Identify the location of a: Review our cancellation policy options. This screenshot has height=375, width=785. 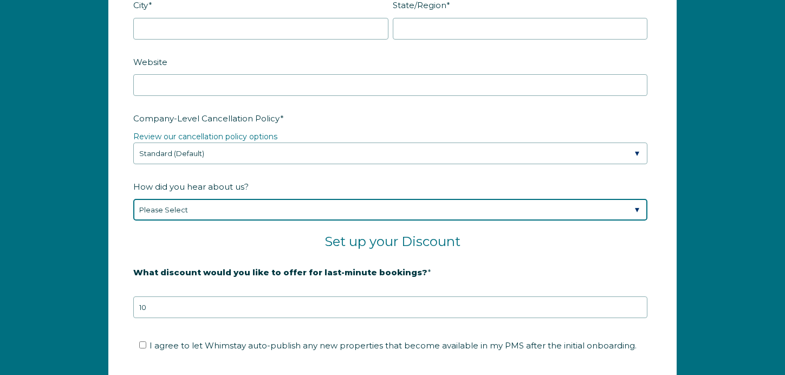
(205, 136).